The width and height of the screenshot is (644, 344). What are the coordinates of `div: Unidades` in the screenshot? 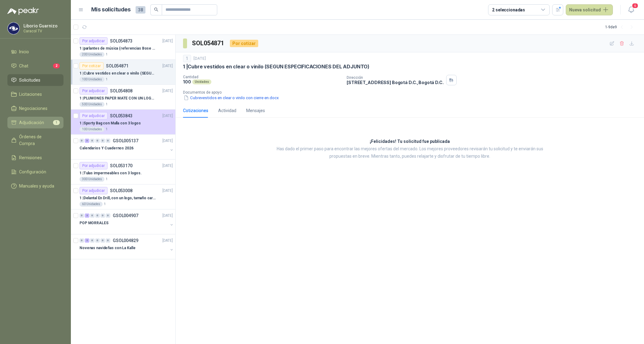 It's located at (202, 82).